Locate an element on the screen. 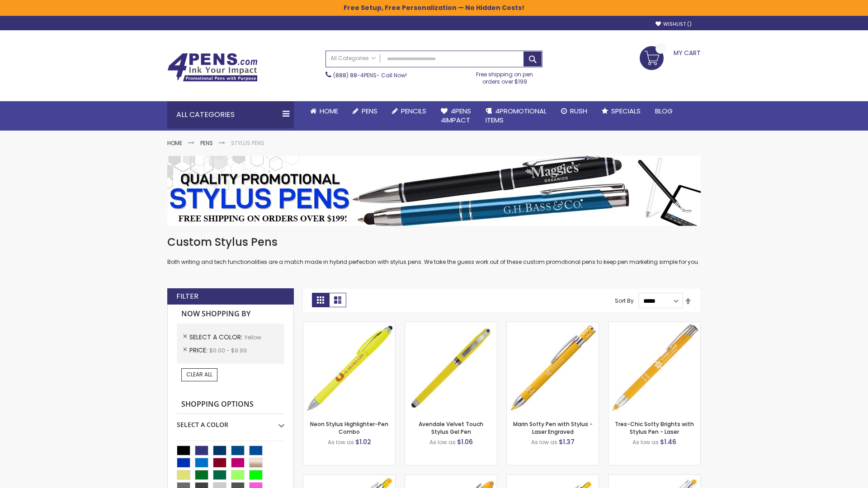 The width and height of the screenshot is (868, 488). span: Pens is located at coordinates (370, 110).